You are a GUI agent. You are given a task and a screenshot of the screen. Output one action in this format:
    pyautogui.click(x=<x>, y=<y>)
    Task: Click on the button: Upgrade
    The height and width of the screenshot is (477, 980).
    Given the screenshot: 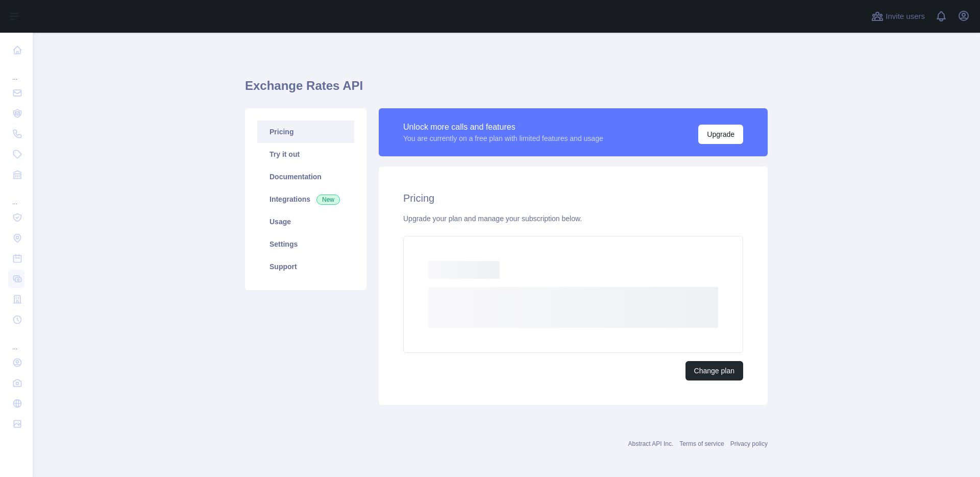 What is the action you would take?
    pyautogui.click(x=721, y=134)
    